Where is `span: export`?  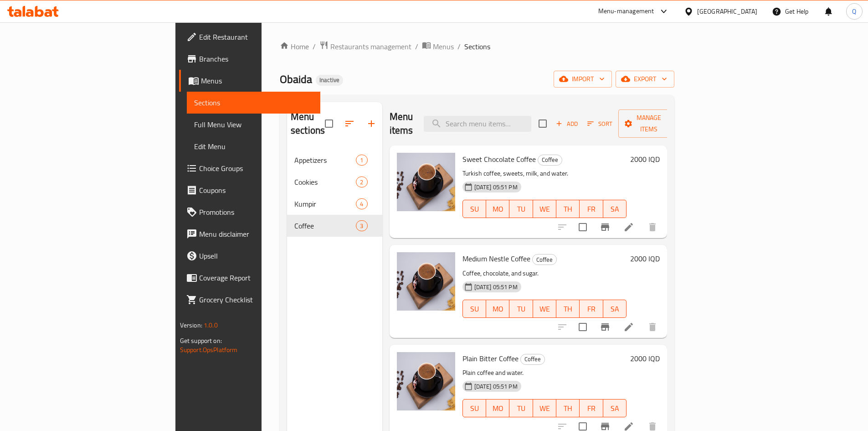
span: export is located at coordinates (645, 79).